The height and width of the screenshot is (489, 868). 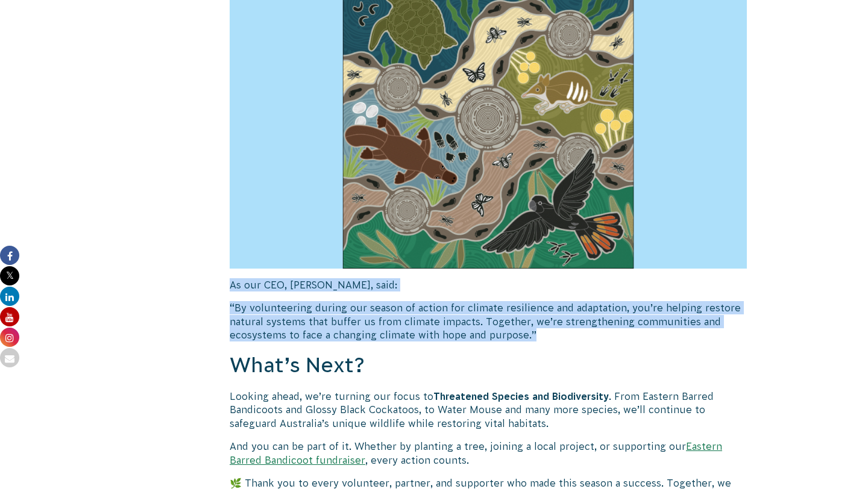 What do you see at coordinates (488, 453) in the screenshot?
I see `p: And you can be part of it. Whether by planting a tree, joining a local project, or supporting our...` at bounding box center [488, 453].